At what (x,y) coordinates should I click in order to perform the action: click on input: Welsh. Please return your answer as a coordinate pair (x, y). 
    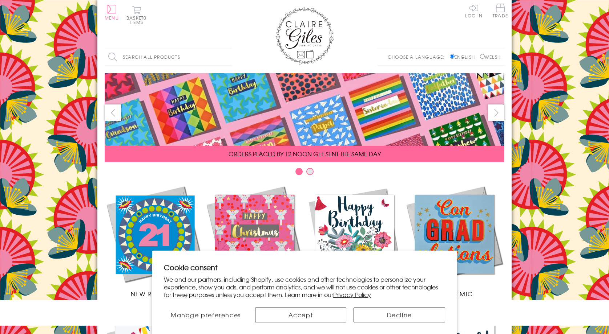
    Looking at the image, I should click on (482, 56).